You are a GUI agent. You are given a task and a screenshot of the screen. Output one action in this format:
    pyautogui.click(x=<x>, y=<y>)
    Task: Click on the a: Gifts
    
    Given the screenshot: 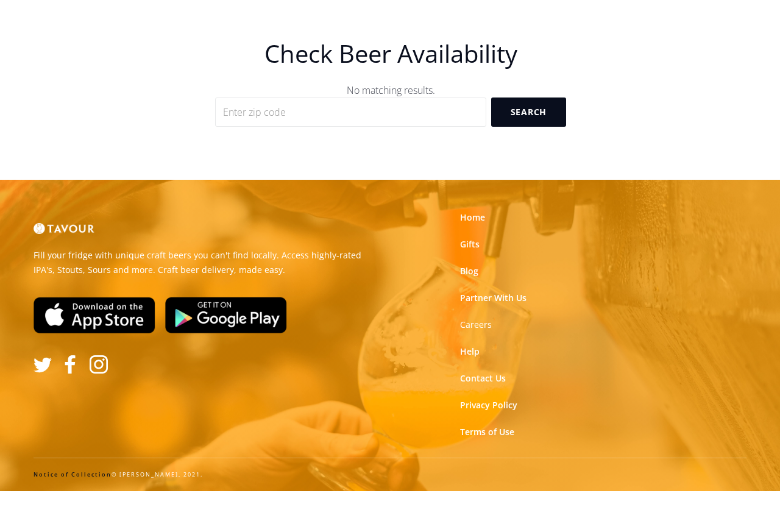 What is the action you would take?
    pyautogui.click(x=470, y=244)
    